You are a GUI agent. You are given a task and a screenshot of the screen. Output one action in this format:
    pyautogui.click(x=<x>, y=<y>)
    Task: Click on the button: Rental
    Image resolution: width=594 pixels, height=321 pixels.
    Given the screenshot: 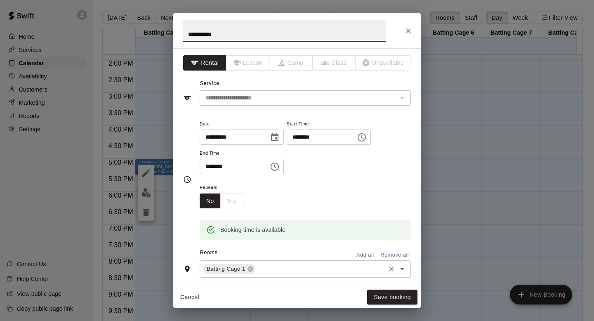 What is the action you would take?
    pyautogui.click(x=205, y=63)
    